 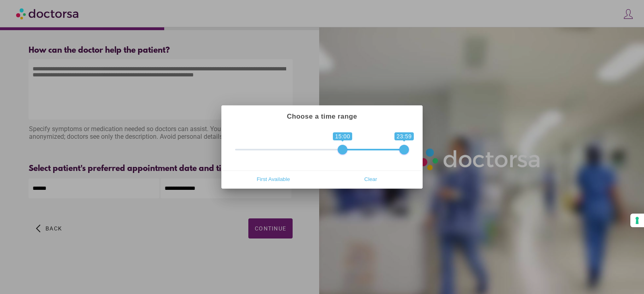 I want to click on button: First Available, so click(x=273, y=179).